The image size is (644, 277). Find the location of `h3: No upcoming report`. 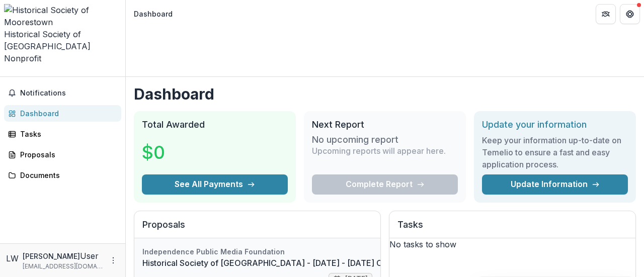

h3: No upcoming report is located at coordinates (355, 140).